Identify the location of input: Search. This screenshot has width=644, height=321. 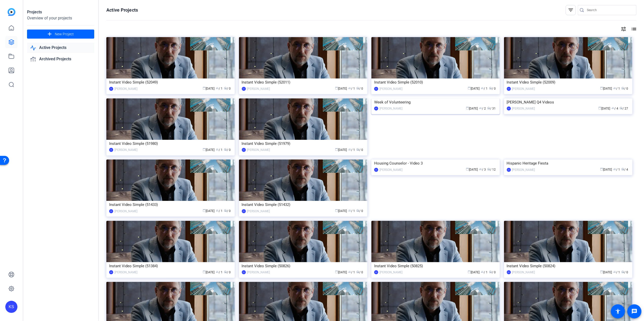
(610, 10).